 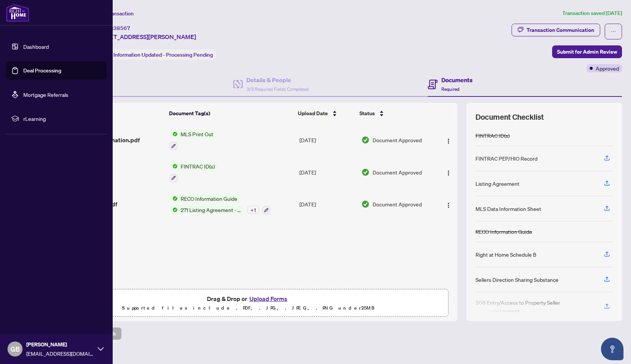 What do you see at coordinates (116, 113) in the screenshot?
I see `th: (3) File Name` at bounding box center [116, 113].